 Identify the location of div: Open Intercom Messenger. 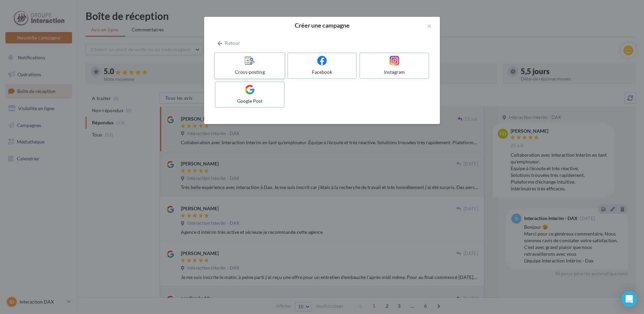
(629, 299).